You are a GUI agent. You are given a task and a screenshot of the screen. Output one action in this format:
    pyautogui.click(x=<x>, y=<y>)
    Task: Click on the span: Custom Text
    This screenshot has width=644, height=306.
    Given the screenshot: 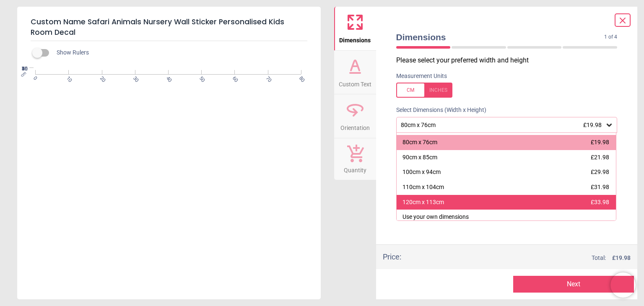 What is the action you would take?
    pyautogui.click(x=355, y=82)
    